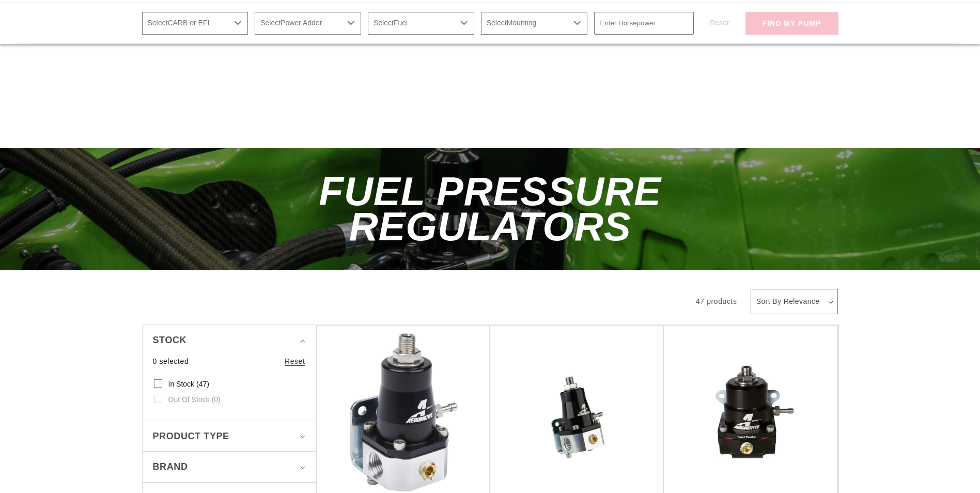 This screenshot has width=980, height=493. I want to click on summary: Brand (0 selected), so click(229, 467).